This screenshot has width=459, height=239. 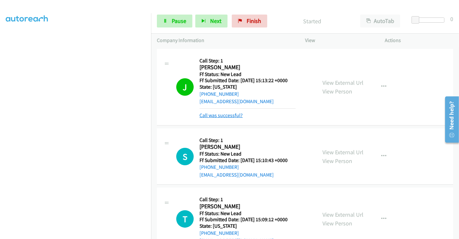 I want to click on div: Delay between calls (in seconds), so click(x=430, y=20).